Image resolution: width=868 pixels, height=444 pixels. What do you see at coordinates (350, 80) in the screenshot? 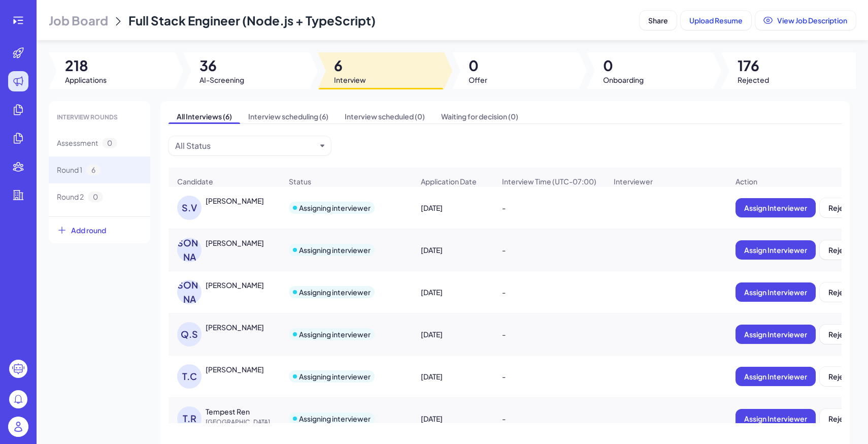
I see `span: Interview` at bounding box center [350, 80].